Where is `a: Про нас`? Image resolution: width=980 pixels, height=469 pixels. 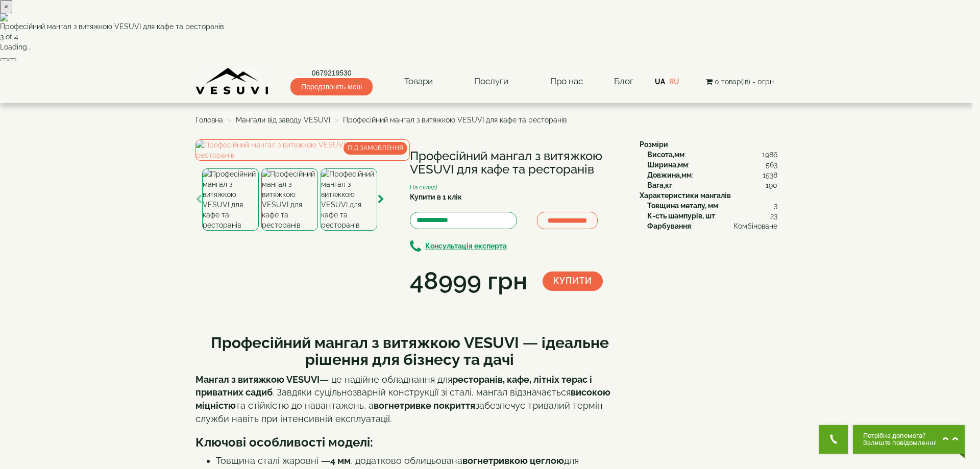
a: Про нас is located at coordinates (567, 82).